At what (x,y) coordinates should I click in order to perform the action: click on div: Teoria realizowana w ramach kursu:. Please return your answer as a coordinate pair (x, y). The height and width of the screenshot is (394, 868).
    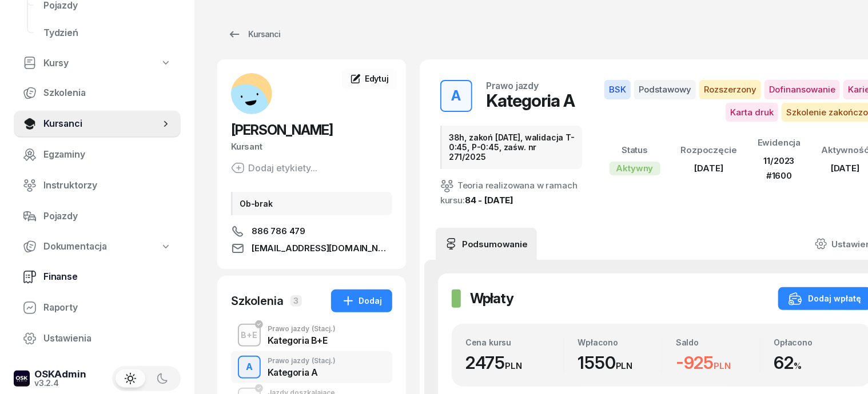
    Looking at the image, I should click on (511, 193).